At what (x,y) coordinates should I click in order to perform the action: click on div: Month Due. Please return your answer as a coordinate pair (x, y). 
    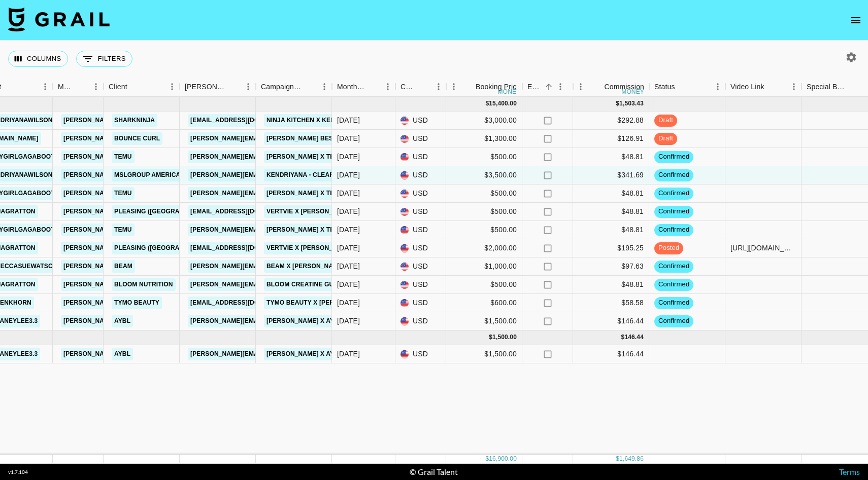
    Looking at the image, I should click on (364, 87).